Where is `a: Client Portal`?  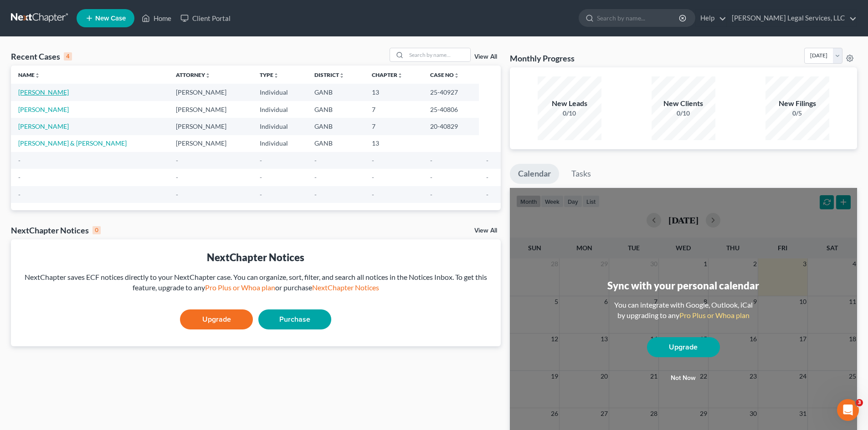
a: Client Portal is located at coordinates (205, 19).